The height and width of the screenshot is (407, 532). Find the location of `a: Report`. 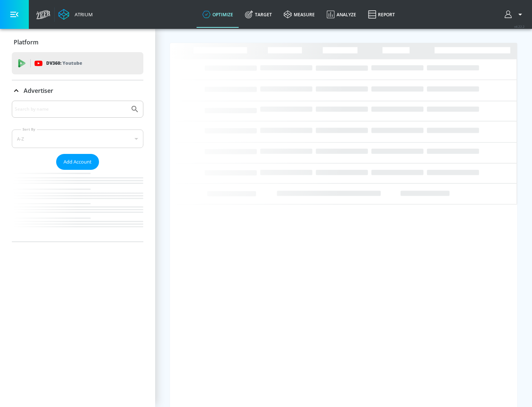

a: Report is located at coordinates (381, 15).